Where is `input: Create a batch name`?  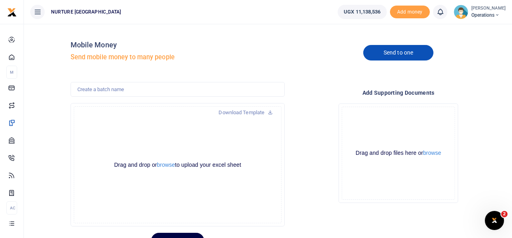 input: Create a batch name is located at coordinates (178, 90).